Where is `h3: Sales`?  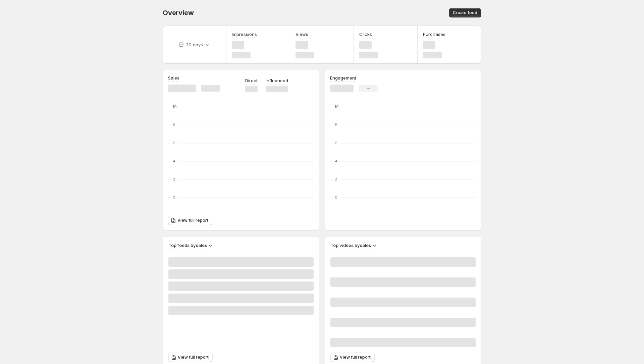 h3: Sales is located at coordinates (174, 78).